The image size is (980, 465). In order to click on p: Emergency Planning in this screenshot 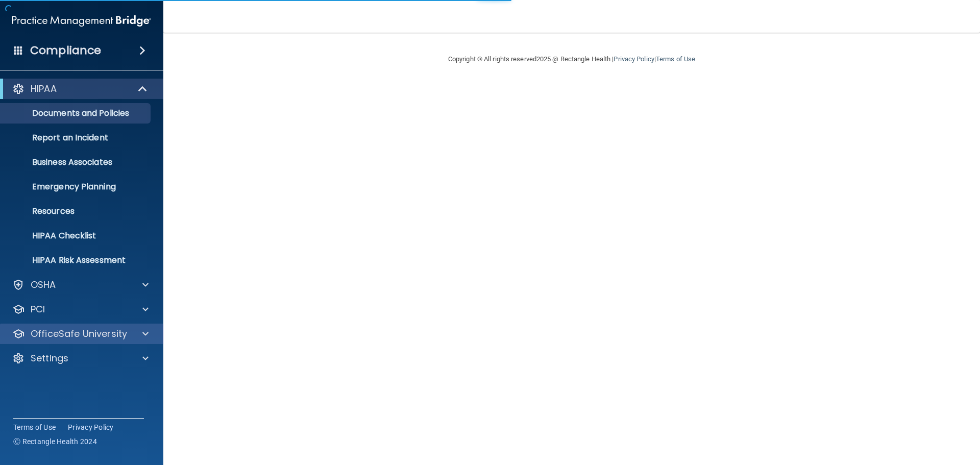, I will do `click(76, 187)`.